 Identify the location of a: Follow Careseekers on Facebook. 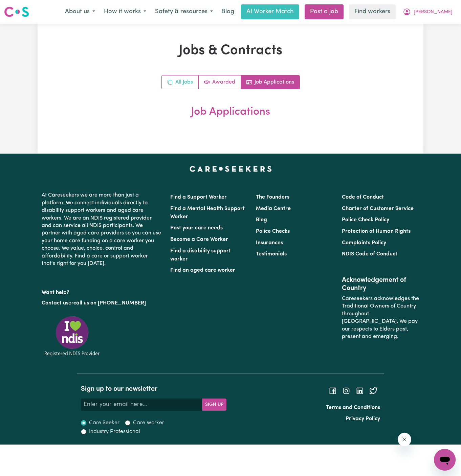
(333, 391).